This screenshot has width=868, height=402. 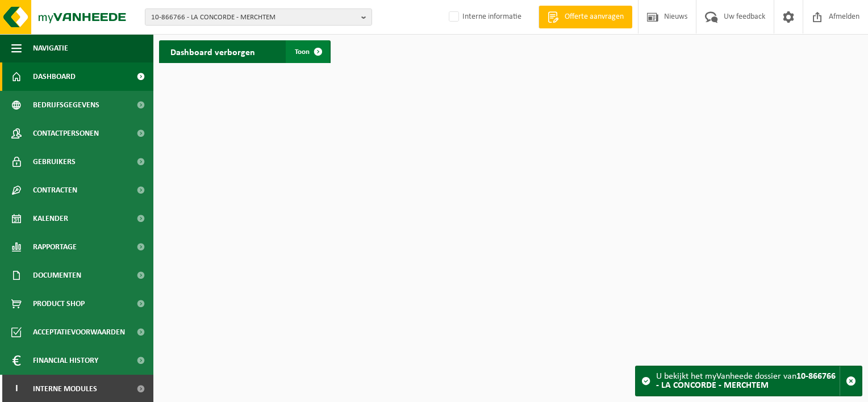 I want to click on label: Interne informatie, so click(x=484, y=17).